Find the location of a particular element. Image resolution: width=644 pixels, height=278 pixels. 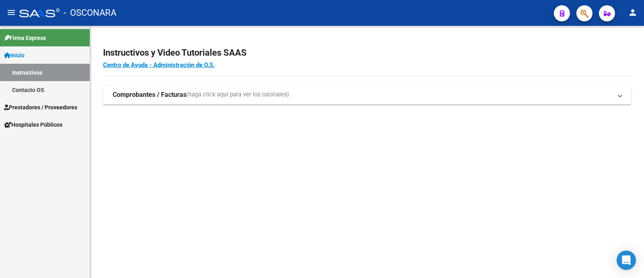

mat-icon: menu is located at coordinates (12, 12).